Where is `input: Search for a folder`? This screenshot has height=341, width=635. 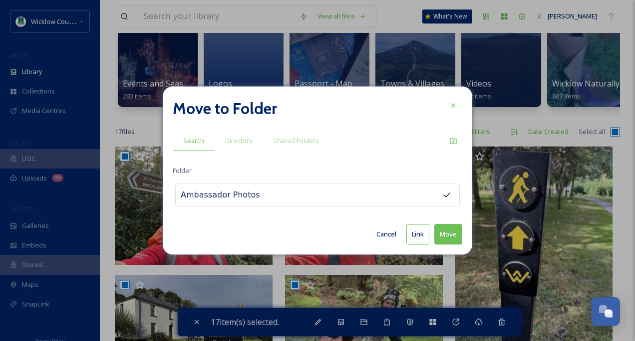 input: Search for a folder is located at coordinates (231, 195).